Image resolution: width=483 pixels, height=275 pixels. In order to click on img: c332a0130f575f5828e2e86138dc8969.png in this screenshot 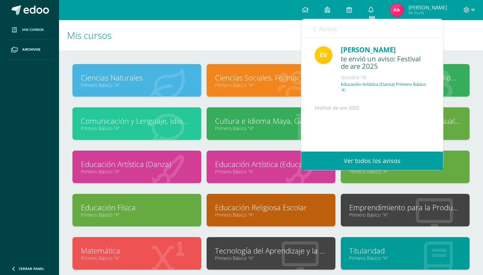, I will do `click(397, 10)`.